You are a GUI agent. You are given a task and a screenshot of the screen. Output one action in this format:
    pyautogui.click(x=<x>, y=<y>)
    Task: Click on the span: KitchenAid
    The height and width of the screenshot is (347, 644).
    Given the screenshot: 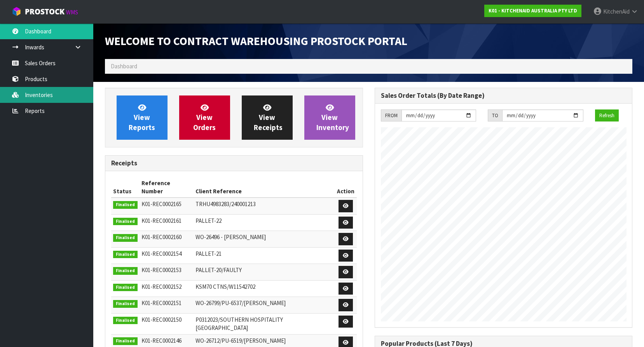 What is the action you would take?
    pyautogui.click(x=617, y=11)
    